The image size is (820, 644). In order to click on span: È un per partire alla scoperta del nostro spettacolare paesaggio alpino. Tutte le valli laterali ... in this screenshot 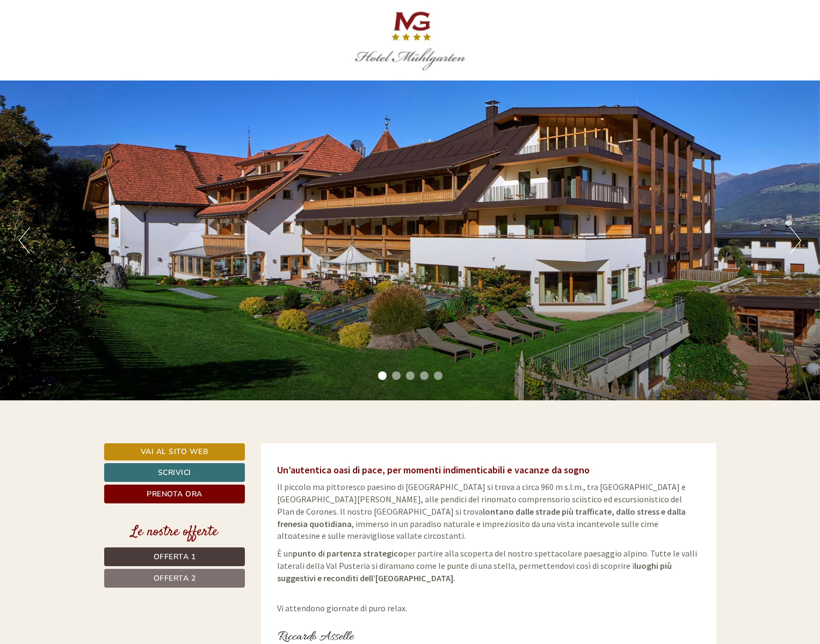, I will do `click(487, 565)`.